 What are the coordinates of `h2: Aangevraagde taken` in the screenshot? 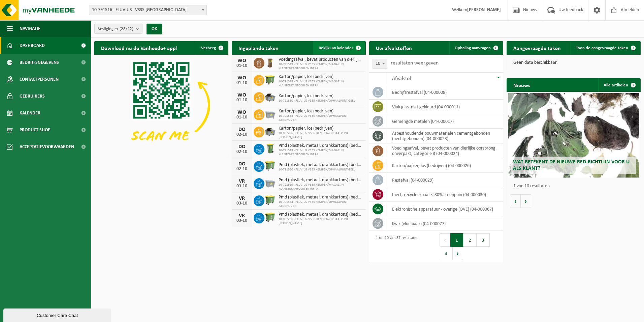 It's located at (537, 48).